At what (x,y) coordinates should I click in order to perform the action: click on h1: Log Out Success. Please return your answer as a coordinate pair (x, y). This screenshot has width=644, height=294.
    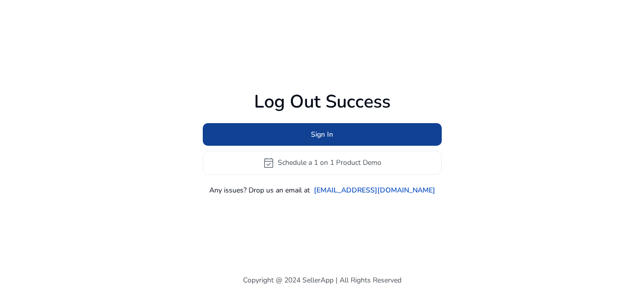
    Looking at the image, I should click on (322, 102).